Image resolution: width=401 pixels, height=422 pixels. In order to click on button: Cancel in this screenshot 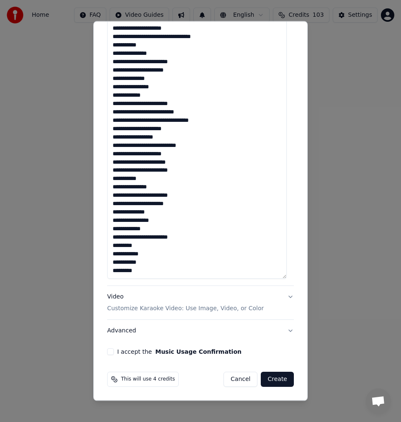, I will do `click(240, 379)`.